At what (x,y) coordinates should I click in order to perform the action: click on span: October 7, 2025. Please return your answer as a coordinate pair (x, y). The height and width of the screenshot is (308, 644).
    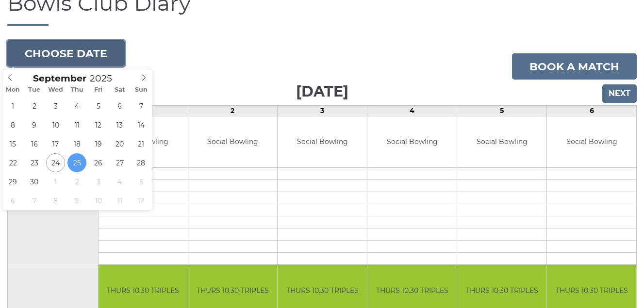
    Looking at the image, I should click on (34, 200).